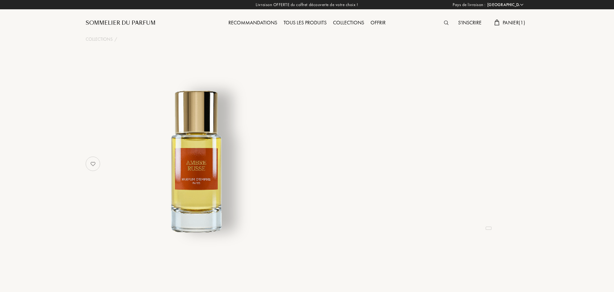  Describe the element at coordinates (378, 22) in the screenshot. I see `a: Offrir` at that location.